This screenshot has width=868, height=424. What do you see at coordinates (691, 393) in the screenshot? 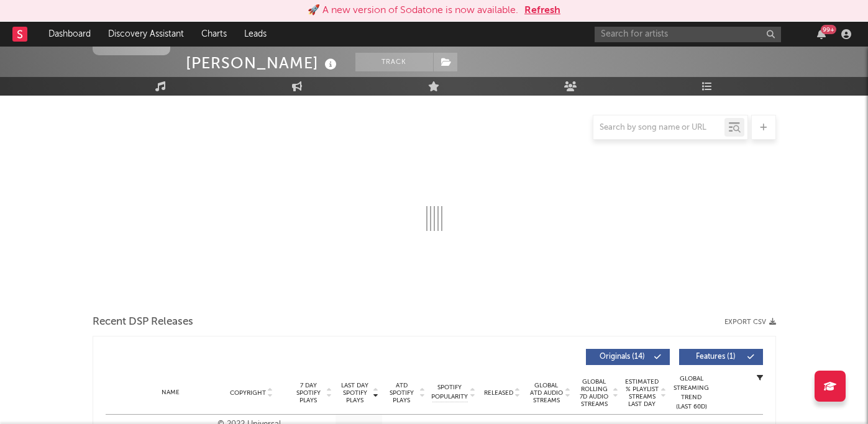
I see `div: Global Streaming Trend (Last 60D)` at bounding box center [691, 393].